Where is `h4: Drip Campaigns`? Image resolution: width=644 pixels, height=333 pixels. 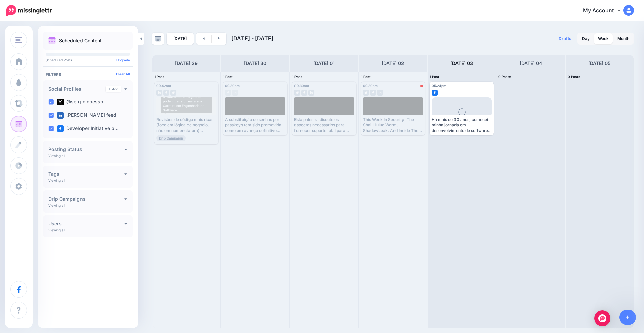
h4: Drip Campaigns is located at coordinates (86, 199).